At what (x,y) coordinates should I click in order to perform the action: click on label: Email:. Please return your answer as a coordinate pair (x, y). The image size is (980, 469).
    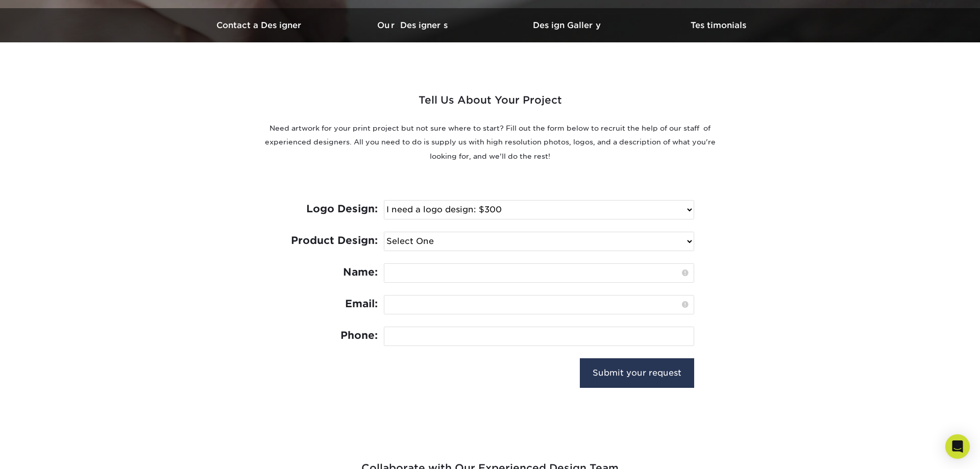
    Looking at the image, I should click on (332, 304).